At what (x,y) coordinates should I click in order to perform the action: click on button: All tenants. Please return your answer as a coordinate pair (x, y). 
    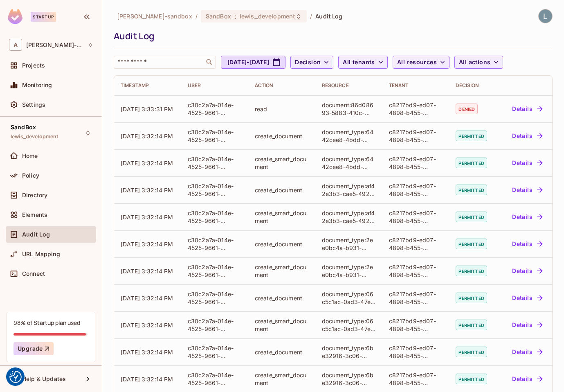
    Looking at the image, I should click on (363, 62).